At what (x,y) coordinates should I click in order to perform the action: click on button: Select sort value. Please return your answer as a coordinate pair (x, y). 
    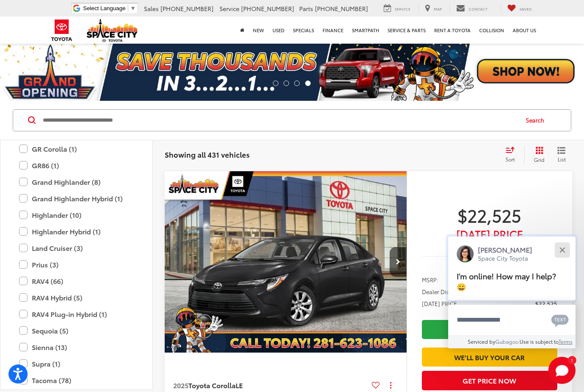
    Looking at the image, I should click on (513, 154).